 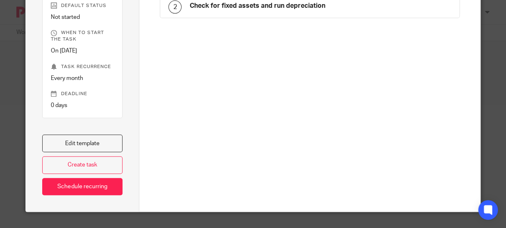 What do you see at coordinates (82, 94) in the screenshot?
I see `p: Deadline` at bounding box center [82, 94].